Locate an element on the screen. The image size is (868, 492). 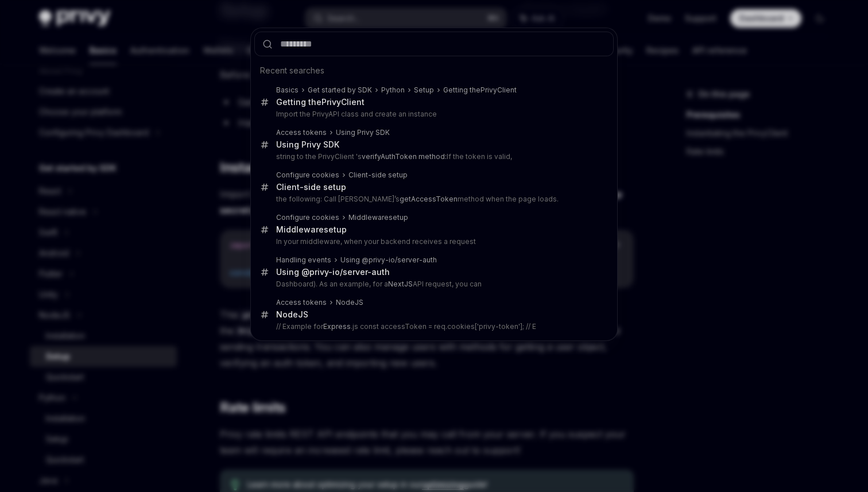
div: Get started by SDK is located at coordinates (340, 90).